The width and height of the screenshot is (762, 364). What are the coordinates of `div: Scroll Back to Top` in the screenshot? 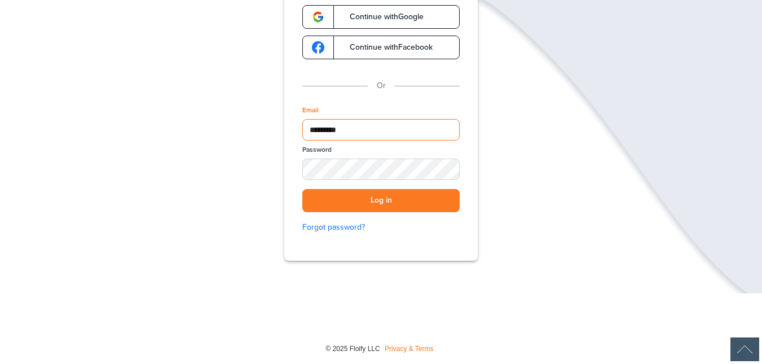 It's located at (745, 349).